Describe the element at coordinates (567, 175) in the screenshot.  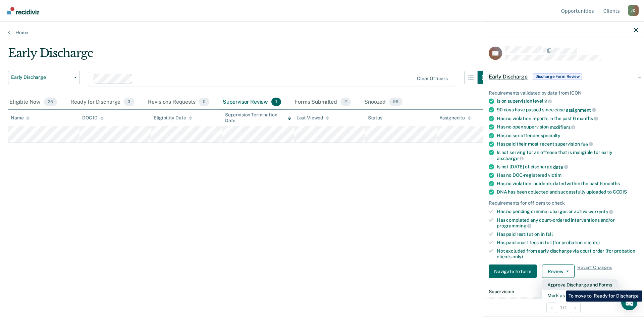
I see `div: Has no DOC-registered` at that location.